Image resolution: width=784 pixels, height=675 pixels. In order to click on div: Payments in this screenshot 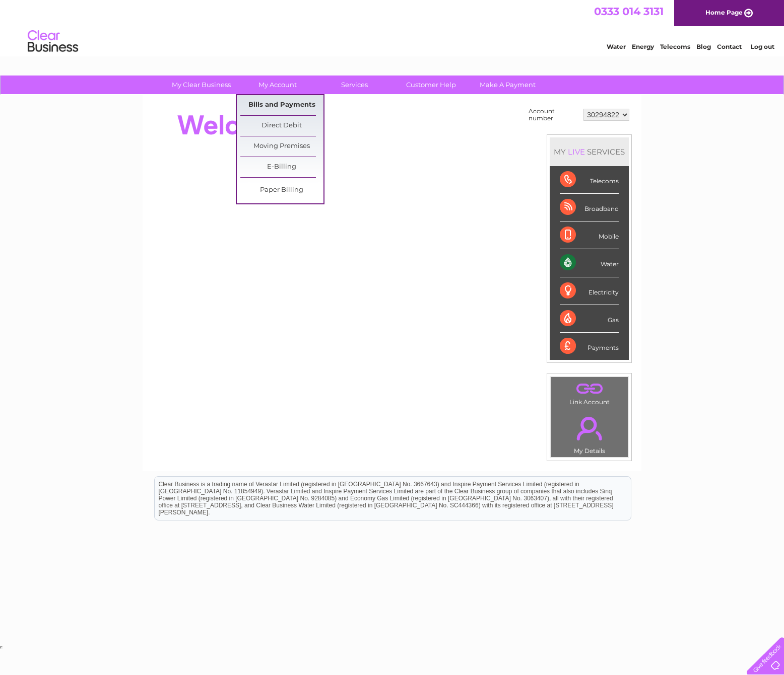, I will do `click(589, 346)`.